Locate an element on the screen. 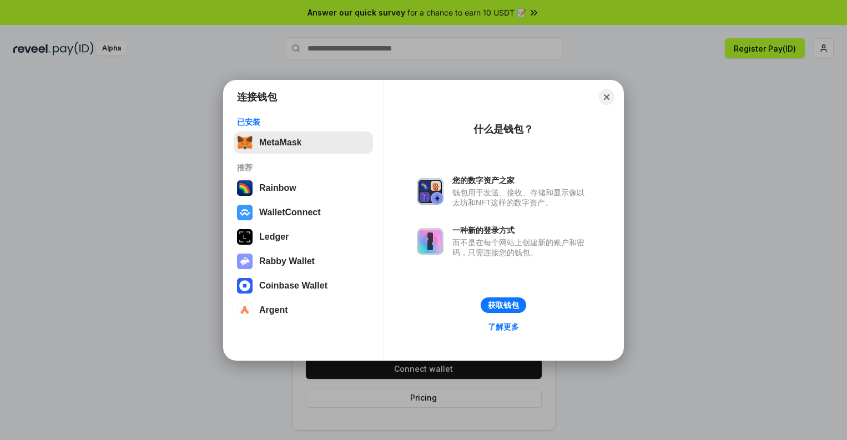  div: Coinbase Wallet is located at coordinates (293, 286).